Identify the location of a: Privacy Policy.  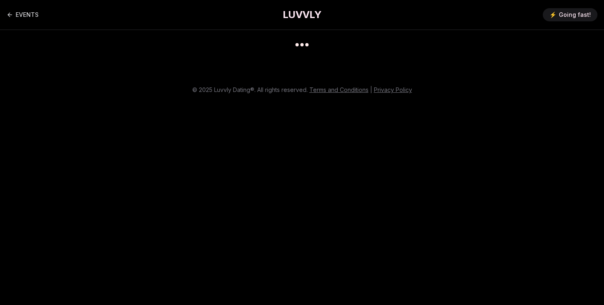
(393, 90).